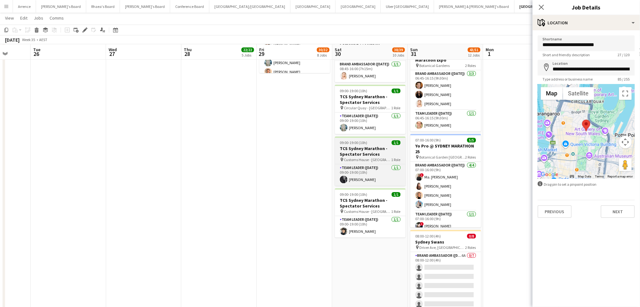  I want to click on div: 06:45-16:15 (9h30m)4/4Samsung @ Sydney Marathon Expo Botanical Gardens2 RolesBrand Ambassador ([D..., so click(446, 87).